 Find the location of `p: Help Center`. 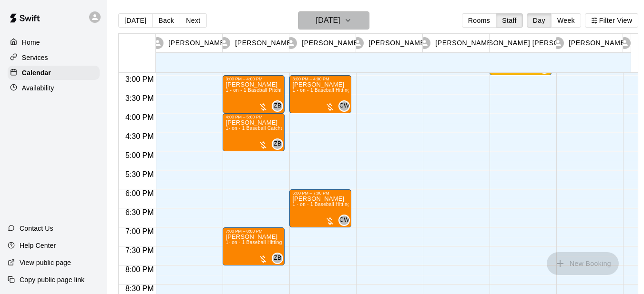

p: Help Center is located at coordinates (38, 246).